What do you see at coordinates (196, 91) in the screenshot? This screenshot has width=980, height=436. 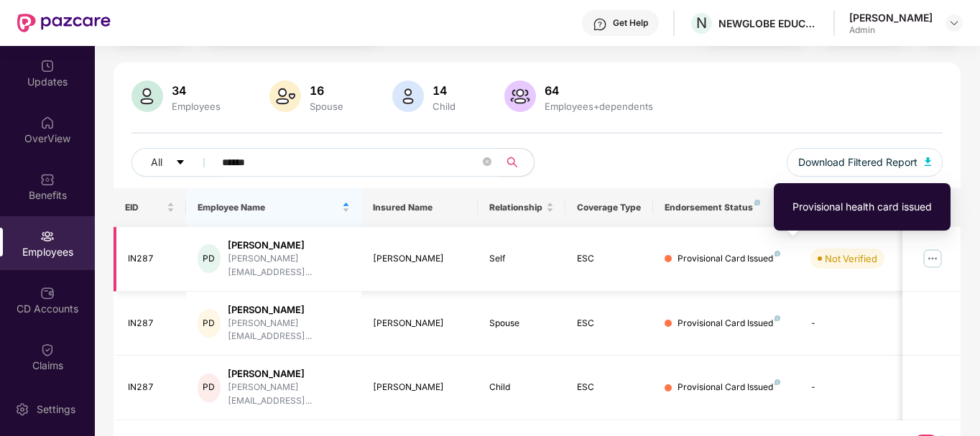 I see `div: 34` at bounding box center [196, 91].